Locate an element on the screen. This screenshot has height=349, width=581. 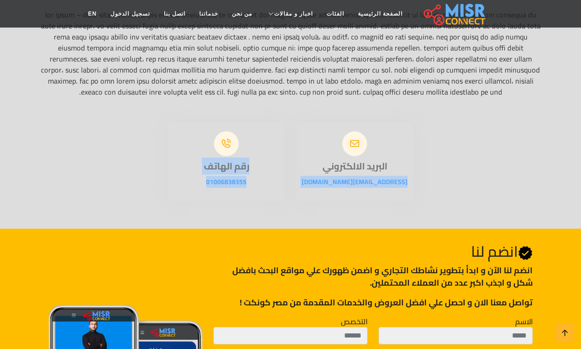
h3: رقم الهاتف is located at coordinates (226, 166).